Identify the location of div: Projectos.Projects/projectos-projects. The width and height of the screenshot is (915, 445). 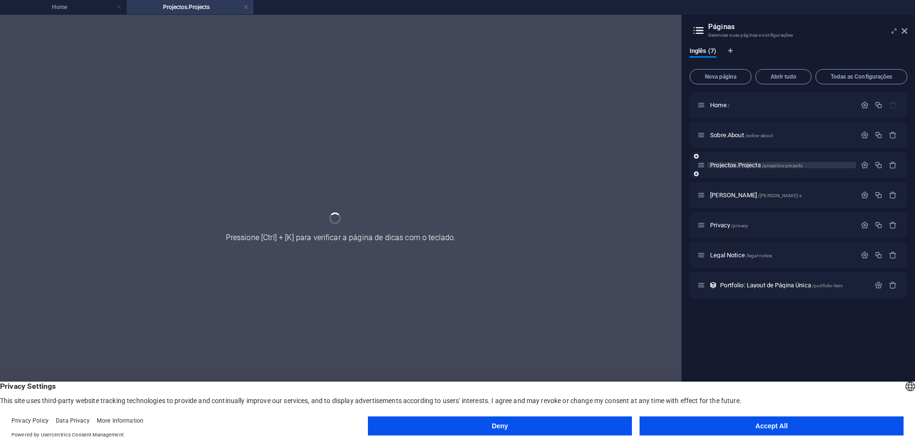
(782, 165).